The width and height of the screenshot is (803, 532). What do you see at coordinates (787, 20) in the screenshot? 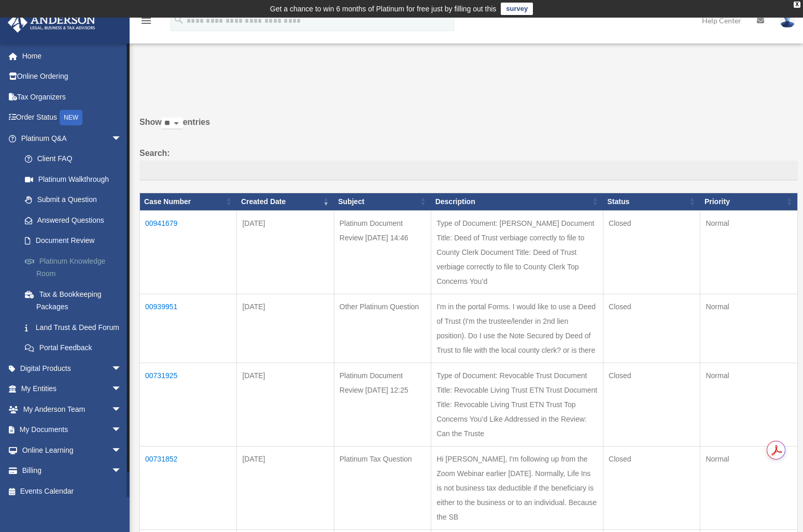
I see `img: User Pic` at bounding box center [787, 20].